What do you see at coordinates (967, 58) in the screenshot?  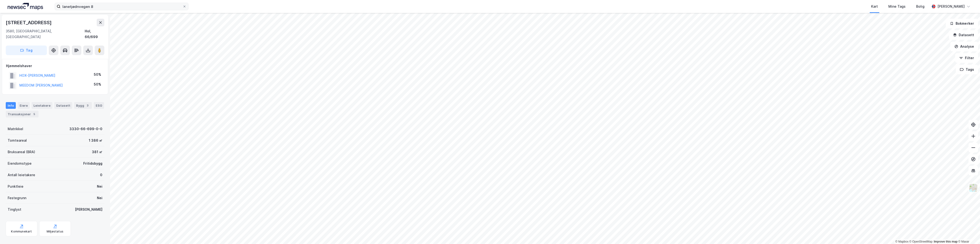 I see `button: Filter` at bounding box center [967, 58].